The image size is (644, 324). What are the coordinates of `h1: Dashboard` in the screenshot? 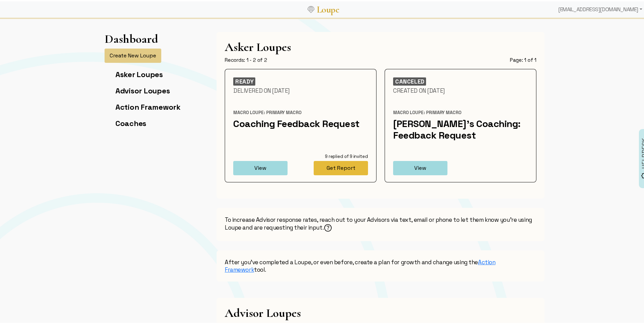 It's located at (132, 37).